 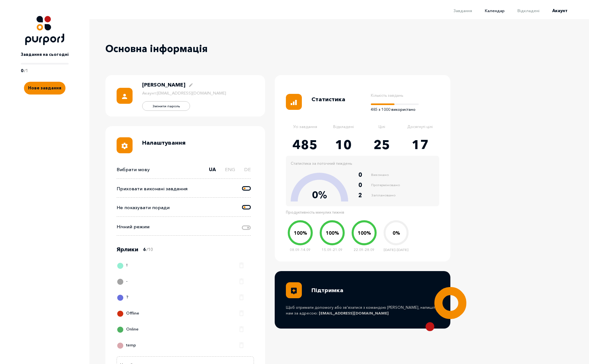 What do you see at coordinates (420, 130) in the screenshot?
I see `p: Досягнуті цілі` at bounding box center [420, 130].